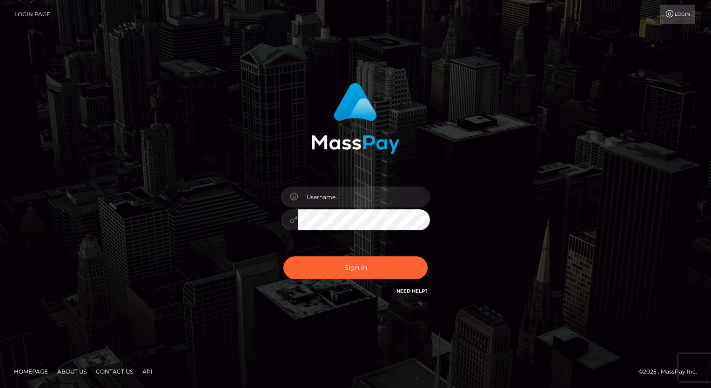 The width and height of the screenshot is (711, 388). What do you see at coordinates (31, 371) in the screenshot?
I see `a: Homepage` at bounding box center [31, 371].